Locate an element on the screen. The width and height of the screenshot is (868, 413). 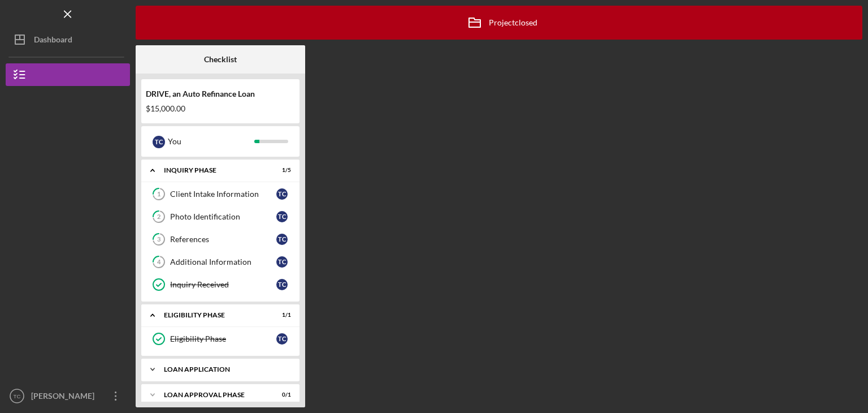
div: 1 / 1 is located at coordinates (281, 315).